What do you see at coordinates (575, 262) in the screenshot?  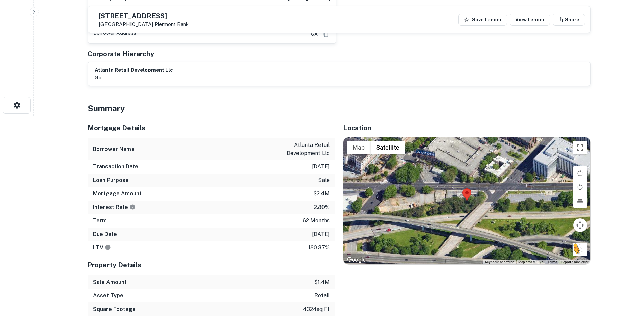 I see `a: Report a map error` at bounding box center [575, 262].